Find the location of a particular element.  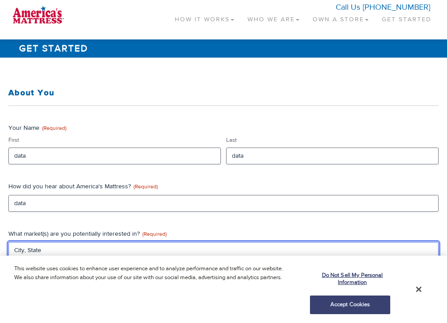

h1: Get Started is located at coordinates (223, 48).